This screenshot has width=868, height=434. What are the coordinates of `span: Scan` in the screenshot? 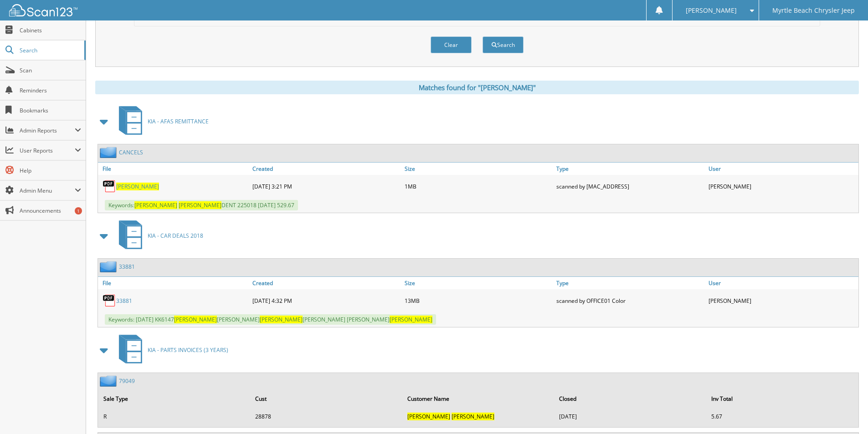 It's located at (50, 70).